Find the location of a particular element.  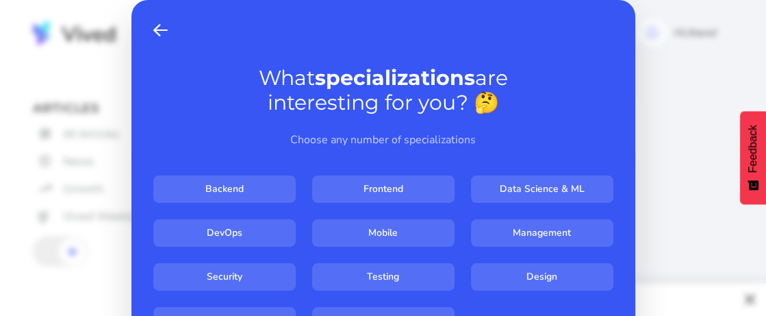

p: Choose any number of specializations is located at coordinates (383, 140).